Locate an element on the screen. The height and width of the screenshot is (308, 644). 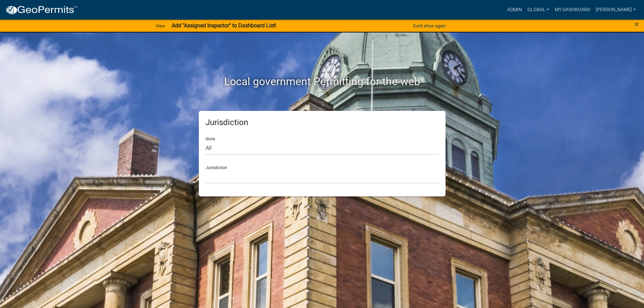
button: Don't show again is located at coordinates (429, 26).